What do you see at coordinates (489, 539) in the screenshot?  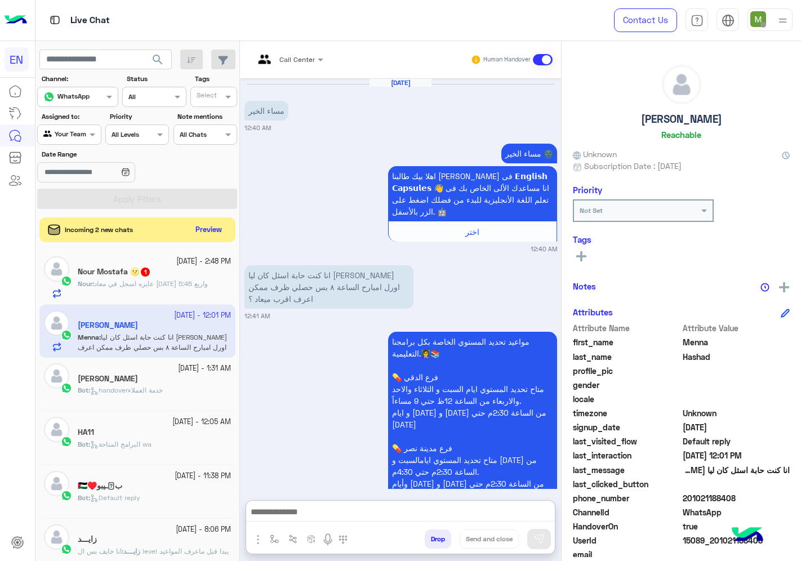 I see `button: Send and close` at bounding box center [489, 539].